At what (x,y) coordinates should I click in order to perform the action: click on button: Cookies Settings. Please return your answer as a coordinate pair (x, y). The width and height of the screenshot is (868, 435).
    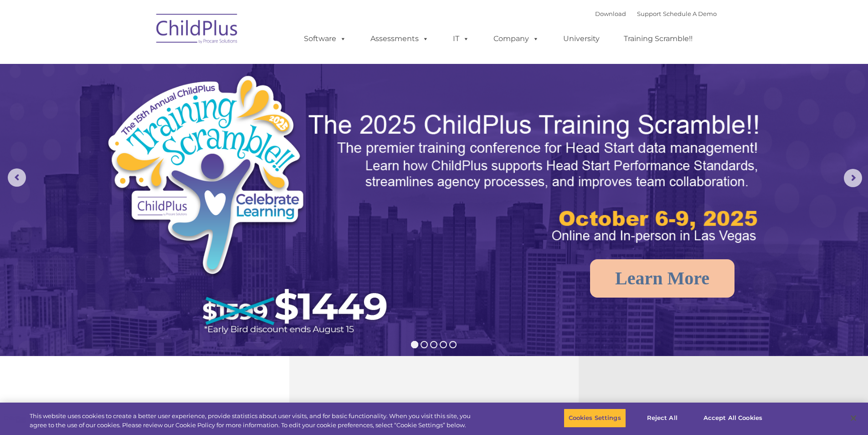
    Looking at the image, I should click on (595, 418).